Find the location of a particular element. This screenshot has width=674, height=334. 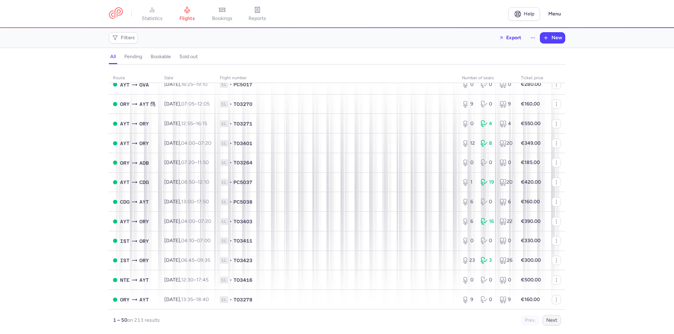

a: CitizenPlane red outlined logo is located at coordinates (116, 14).